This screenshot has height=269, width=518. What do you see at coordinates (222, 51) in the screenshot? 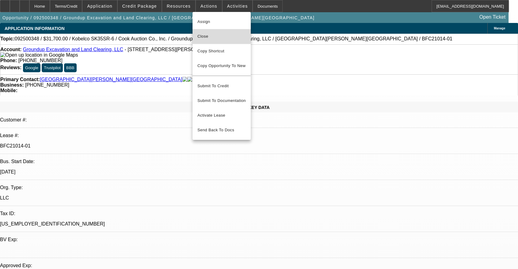
I see `span: Copy Shortcut` at bounding box center [222, 51].